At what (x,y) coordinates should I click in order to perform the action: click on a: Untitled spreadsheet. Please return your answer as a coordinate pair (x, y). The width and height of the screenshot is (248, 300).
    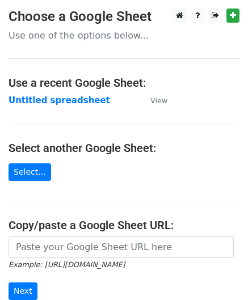
    Looking at the image, I should click on (59, 100).